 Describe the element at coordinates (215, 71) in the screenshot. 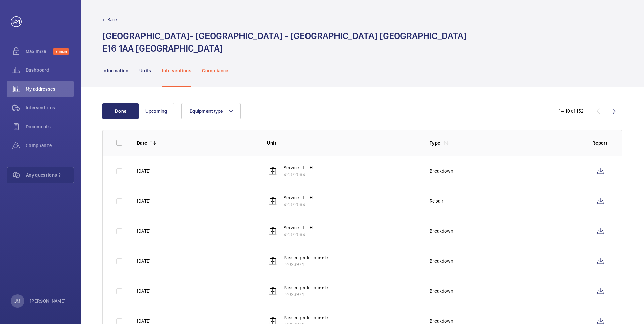

I see `p: Compliance` at that location.